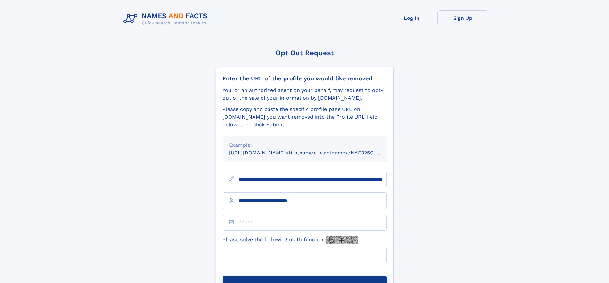  What do you see at coordinates (305, 145) in the screenshot?
I see `div: Example:` at bounding box center [305, 145].